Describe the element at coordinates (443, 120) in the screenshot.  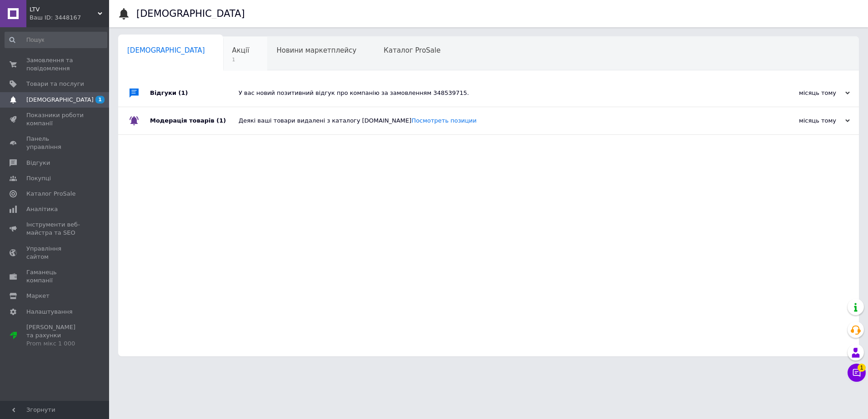
I see `a: Посмотреть позиции` at that location.